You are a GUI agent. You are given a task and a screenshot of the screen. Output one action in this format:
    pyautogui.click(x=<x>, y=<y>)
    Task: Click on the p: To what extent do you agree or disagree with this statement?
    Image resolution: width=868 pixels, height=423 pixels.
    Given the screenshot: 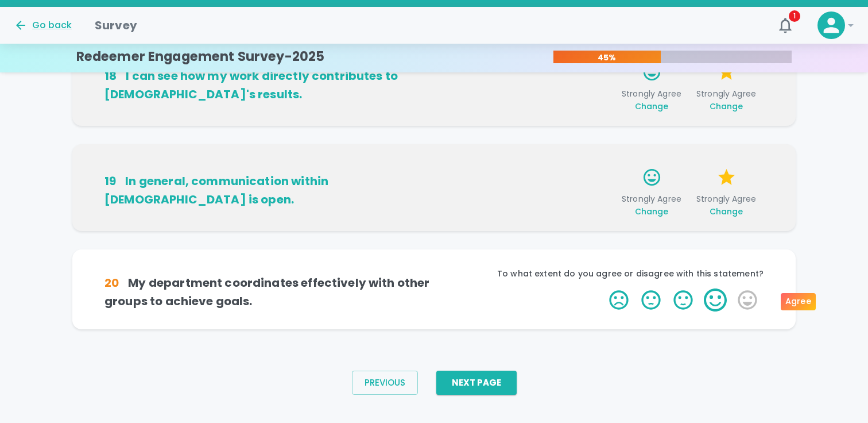 What is the action you would take?
    pyautogui.click(x=599, y=273)
    